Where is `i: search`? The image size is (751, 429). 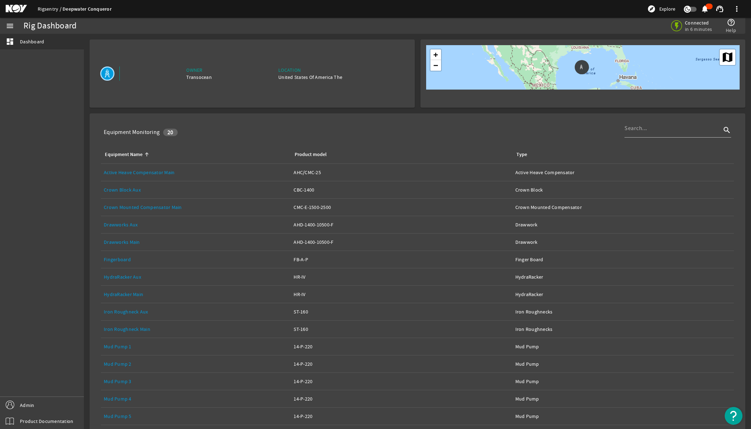 i: search is located at coordinates (727, 130).